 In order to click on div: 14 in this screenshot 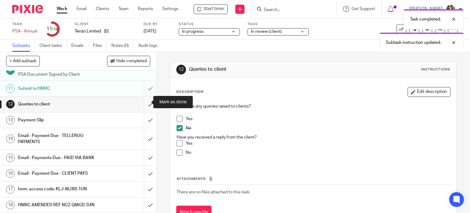, I will do `click(10, 139)`.